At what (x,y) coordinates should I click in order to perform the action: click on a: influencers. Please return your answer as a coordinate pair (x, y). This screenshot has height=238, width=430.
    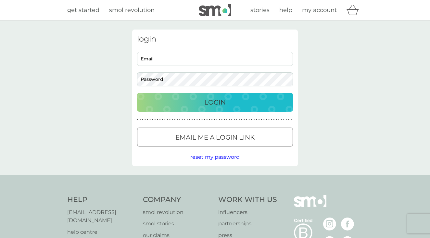
    Looking at the image, I should click on (247, 212).